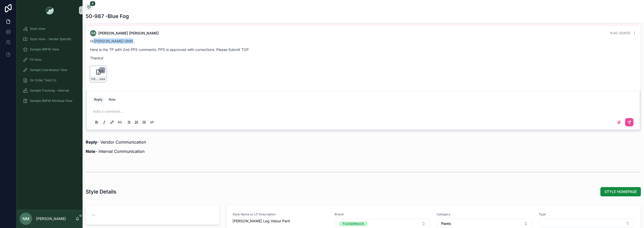 This screenshot has width=644, height=228. Describe the element at coordinates (363, 142) in the screenshot. I see `p: - Vendor Communication` at that location.